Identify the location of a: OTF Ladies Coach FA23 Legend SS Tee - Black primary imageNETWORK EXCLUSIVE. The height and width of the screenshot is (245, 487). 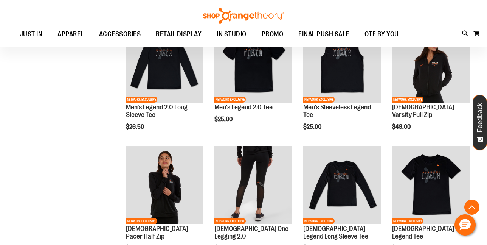
(431, 185).